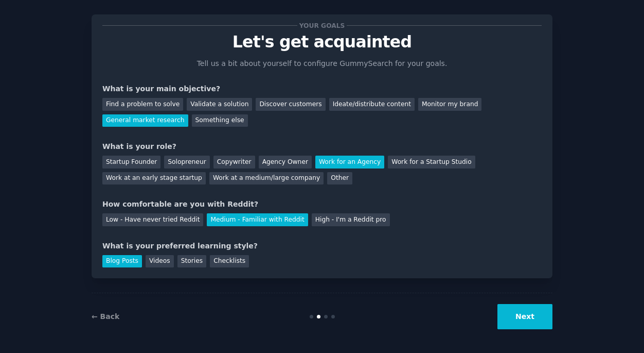 The height and width of the screenshot is (353, 644). What do you see at coordinates (131, 162) in the screenshot?
I see `div: Startup Founder` at bounding box center [131, 162].